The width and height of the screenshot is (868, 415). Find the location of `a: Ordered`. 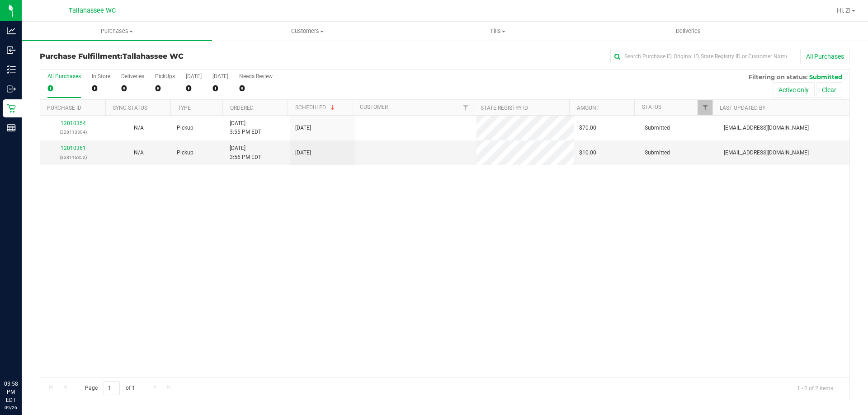

a: Ordered is located at coordinates (242, 108).